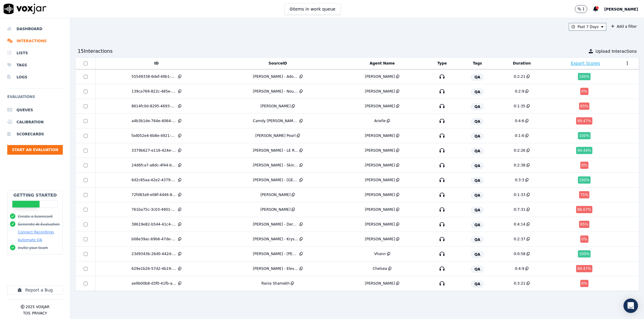 This screenshot has height=319, width=644. What do you see at coordinates (519, 283) in the screenshot?
I see `div: 0:3:21` at bounding box center [519, 283].